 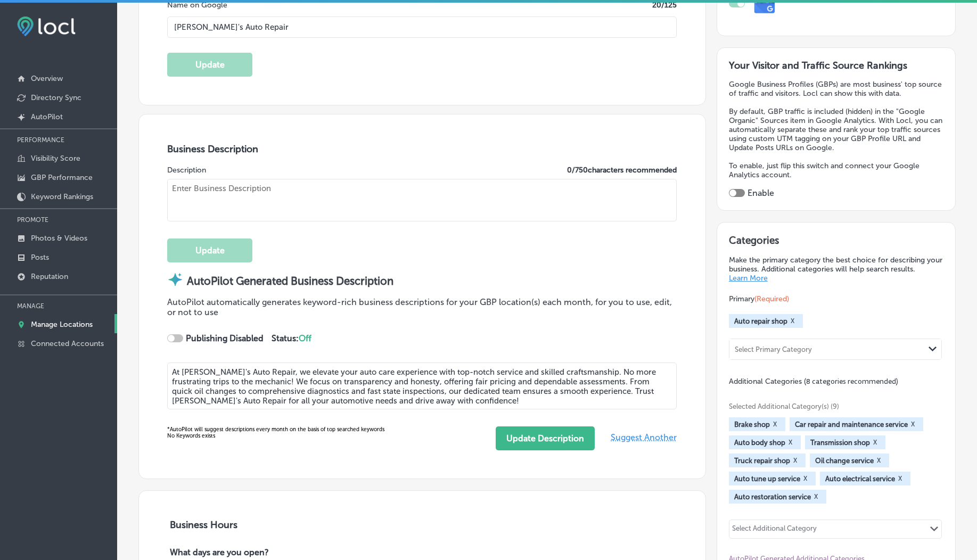 I want to click on span: Auto body shop, so click(x=760, y=442).